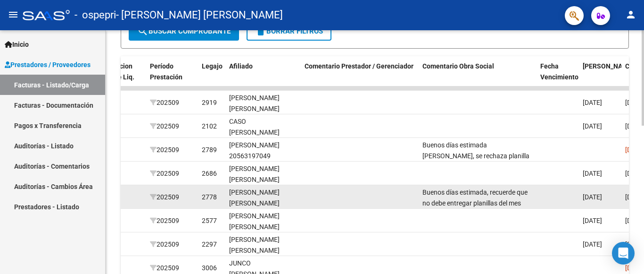 The width and height of the screenshot is (644, 274). What do you see at coordinates (209, 126) in the screenshot?
I see `div: 2102` at bounding box center [209, 126].